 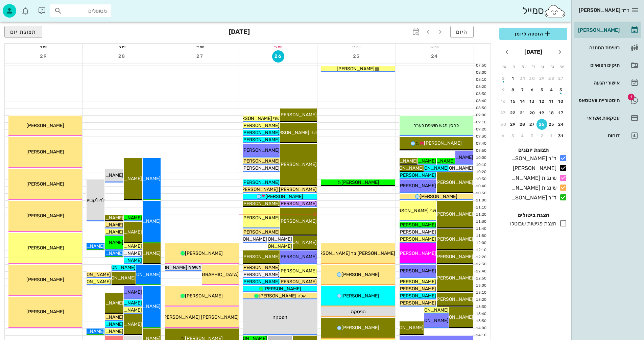 I want to click on span: הוספה ליומן, so click(x=533, y=34).